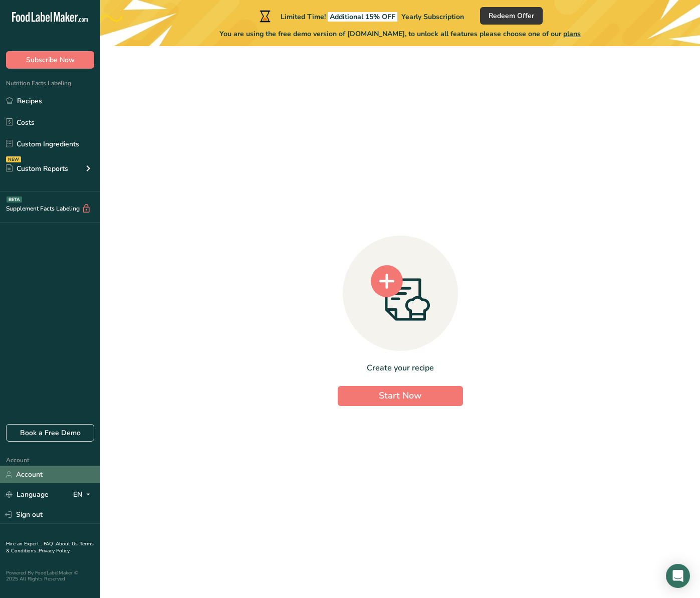  What do you see at coordinates (24, 543) in the screenshot?
I see `a: Hire an Expert .` at bounding box center [24, 543].